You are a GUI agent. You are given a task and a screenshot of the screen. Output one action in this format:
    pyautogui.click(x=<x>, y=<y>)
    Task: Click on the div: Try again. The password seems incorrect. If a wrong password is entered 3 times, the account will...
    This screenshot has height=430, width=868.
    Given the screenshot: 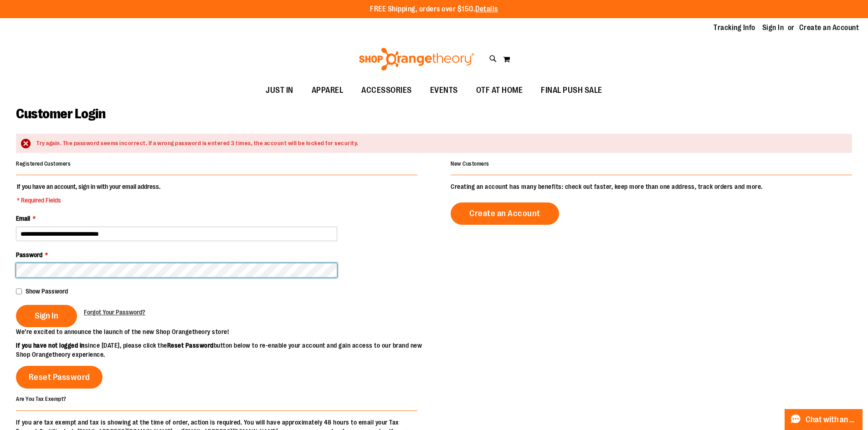 What is the action you would take?
    pyautogui.click(x=439, y=143)
    